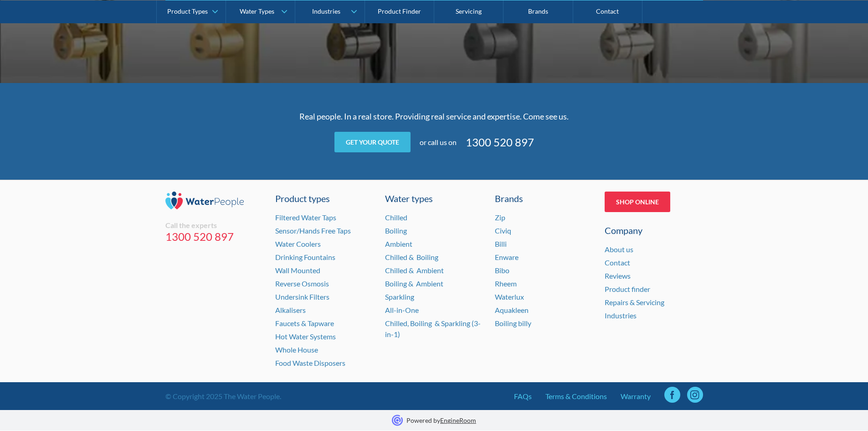 Image resolution: width=868 pixels, height=431 pixels. I want to click on a: Billi, so click(501, 244).